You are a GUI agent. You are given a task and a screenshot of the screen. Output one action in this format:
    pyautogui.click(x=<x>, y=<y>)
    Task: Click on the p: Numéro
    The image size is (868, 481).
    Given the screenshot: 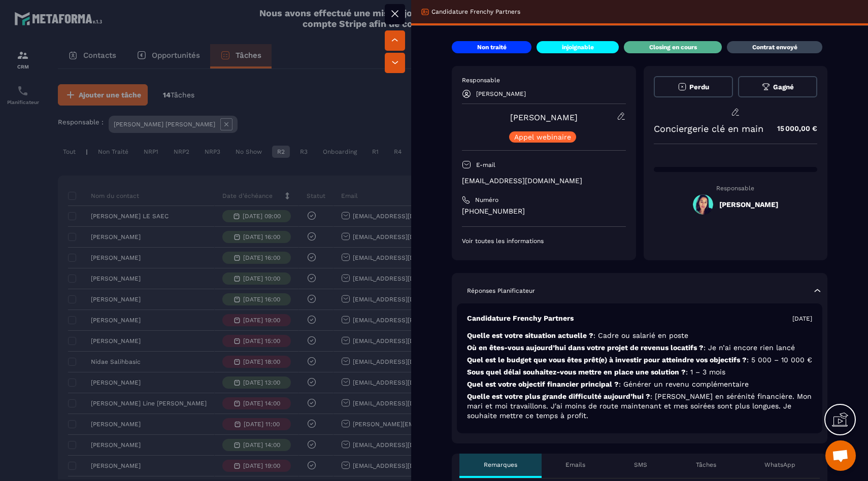 What is the action you would take?
    pyautogui.click(x=487, y=200)
    